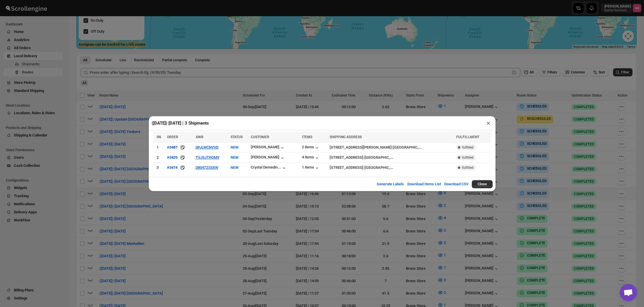  What do you see at coordinates (266, 167) in the screenshot?
I see `div: Crystal Demedin...` at bounding box center [266, 167].